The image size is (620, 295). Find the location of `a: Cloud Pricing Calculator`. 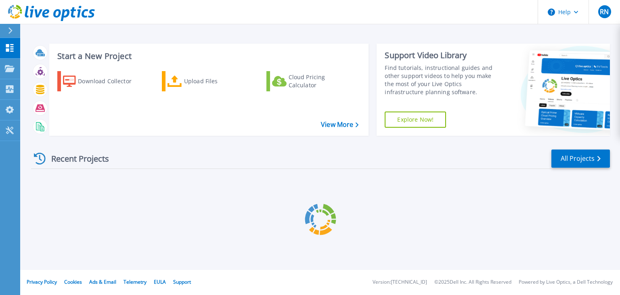

a: Cloud Pricing Calculator is located at coordinates (311, 81).